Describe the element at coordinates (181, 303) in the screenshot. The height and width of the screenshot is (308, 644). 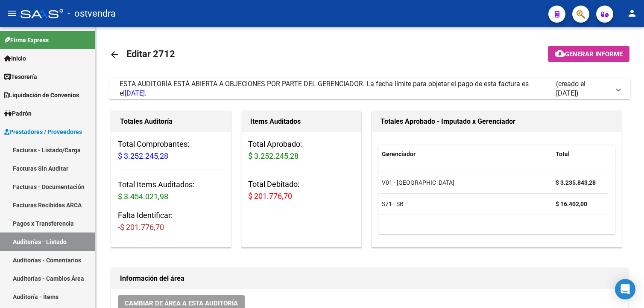
I see `span: Cambiar de área a esta auditoría` at that location.